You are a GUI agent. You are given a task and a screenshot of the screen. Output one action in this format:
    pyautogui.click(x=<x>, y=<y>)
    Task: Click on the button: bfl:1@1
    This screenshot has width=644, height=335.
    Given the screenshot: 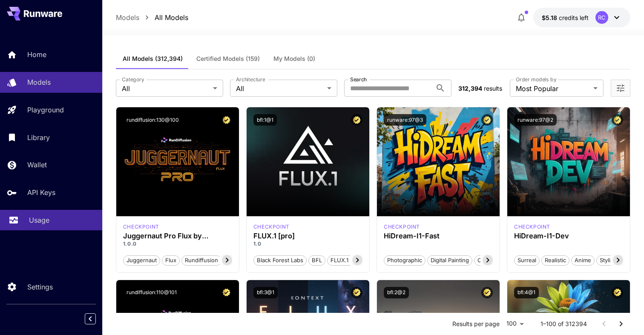 What is the action you would take?
    pyautogui.click(x=265, y=120)
    